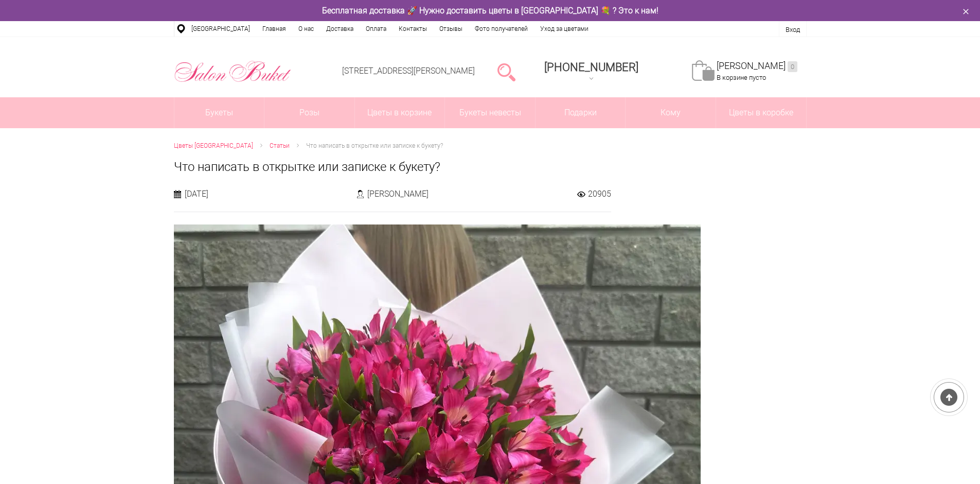 The image size is (980, 484). What do you see at coordinates (275, 29) in the screenshot?
I see `a: Главная` at bounding box center [275, 29].